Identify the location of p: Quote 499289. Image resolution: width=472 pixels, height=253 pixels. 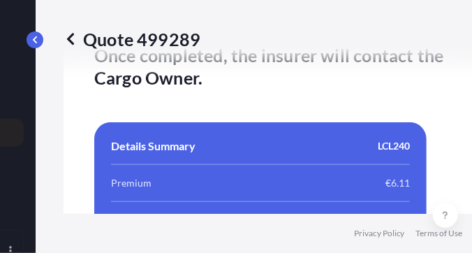
(132, 39).